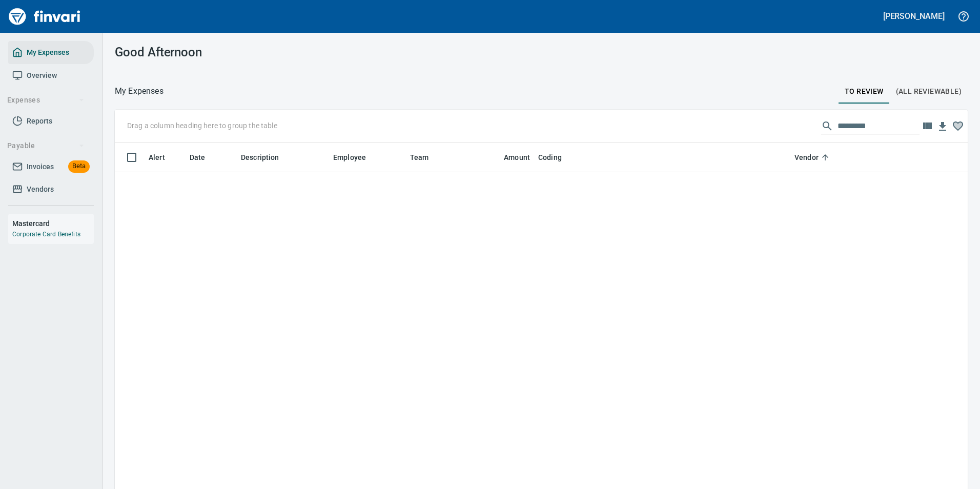 Image resolution: width=980 pixels, height=489 pixels. Describe the element at coordinates (51, 167) in the screenshot. I see `a: InvoicesBeta` at that location.